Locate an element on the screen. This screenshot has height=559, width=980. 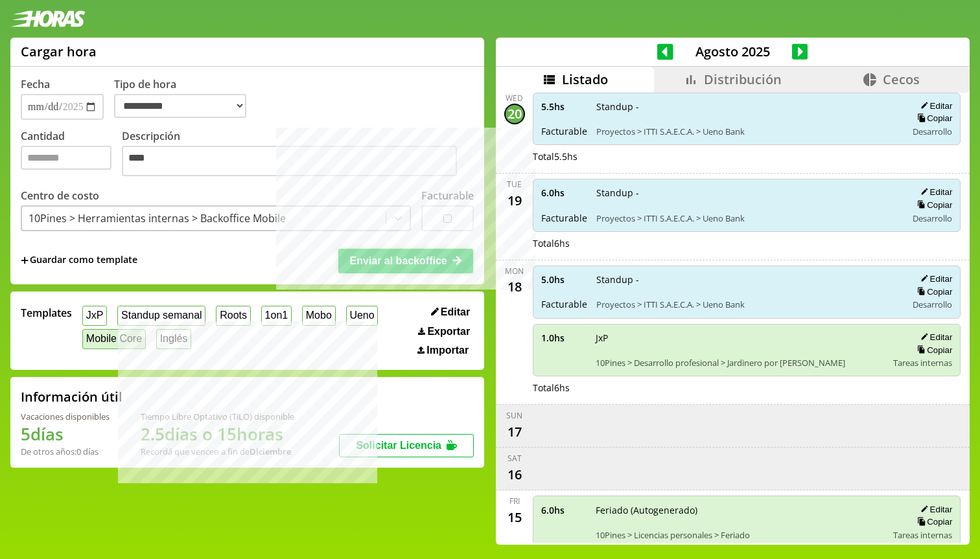
span: 5.0 hs is located at coordinates (564, 279).